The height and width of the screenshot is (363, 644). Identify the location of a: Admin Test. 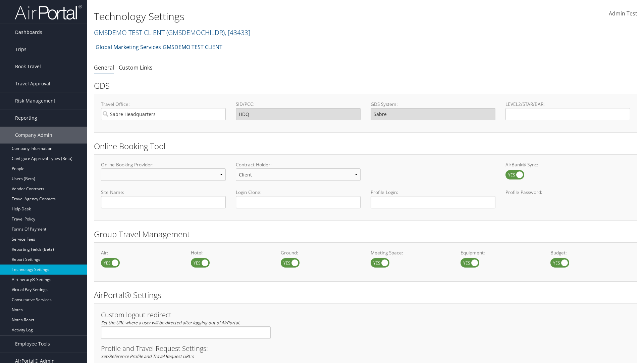
(623, 14).